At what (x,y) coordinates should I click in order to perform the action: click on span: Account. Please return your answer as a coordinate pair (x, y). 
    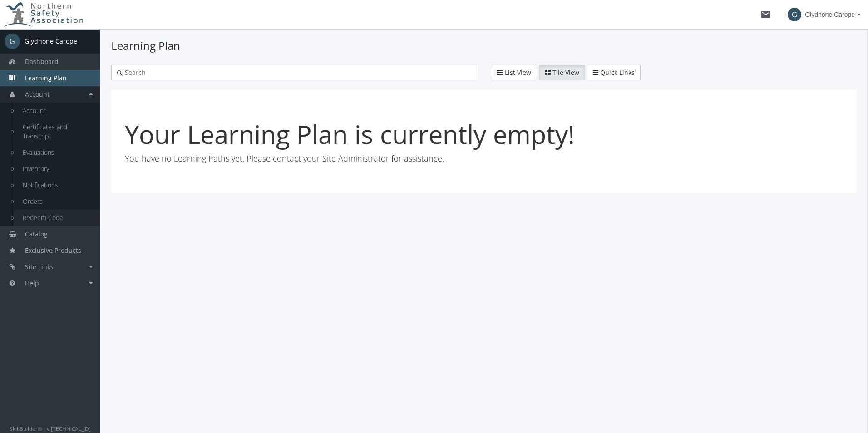
    Looking at the image, I should click on (37, 94).